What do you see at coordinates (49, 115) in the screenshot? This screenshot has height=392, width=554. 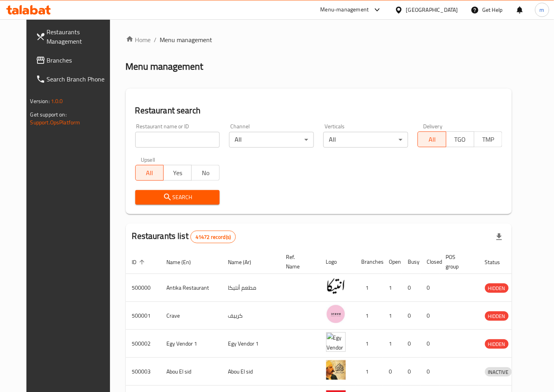 I see `span: Get support on:` at bounding box center [49, 115].